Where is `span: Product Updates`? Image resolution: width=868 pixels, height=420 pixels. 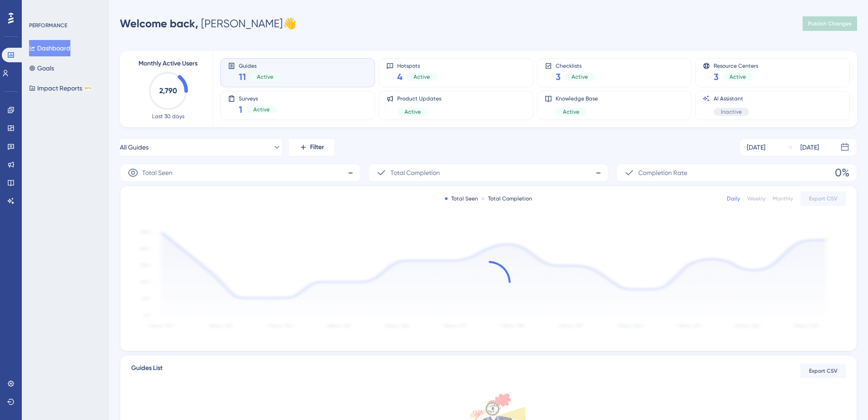
span: Product Updates is located at coordinates (419, 98).